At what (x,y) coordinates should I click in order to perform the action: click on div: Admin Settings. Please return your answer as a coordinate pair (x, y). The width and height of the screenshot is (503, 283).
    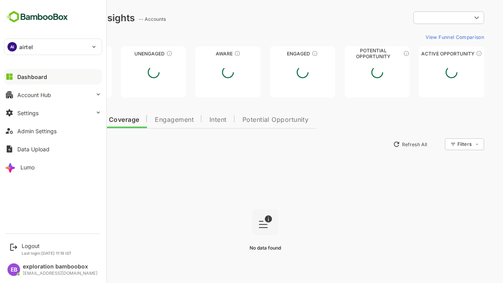
    Looking at the image, I should click on (37, 131).